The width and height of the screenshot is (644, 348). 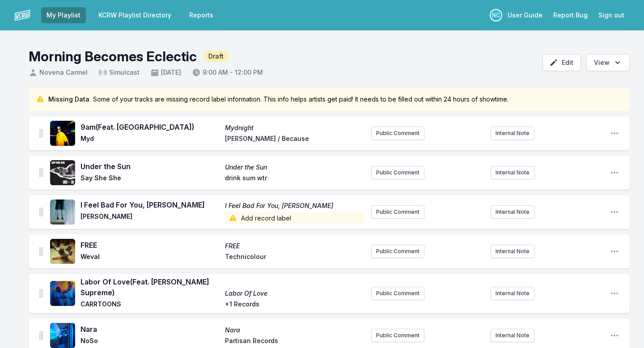 What do you see at coordinates (611, 15) in the screenshot?
I see `button: Sign out` at bounding box center [611, 15].